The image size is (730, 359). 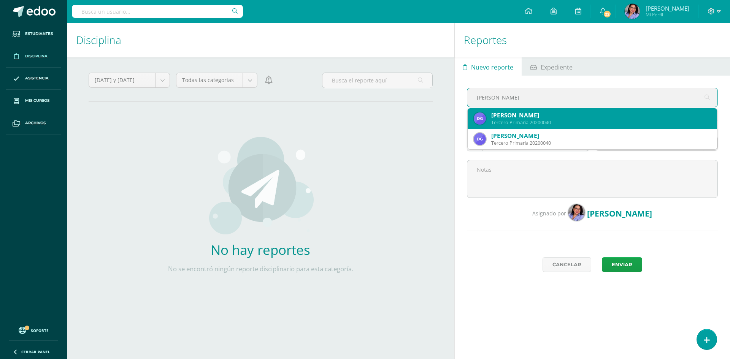 I want to click on p: No se encontró ningún reporte disciplinario para esta categoría., so click(x=260, y=269).